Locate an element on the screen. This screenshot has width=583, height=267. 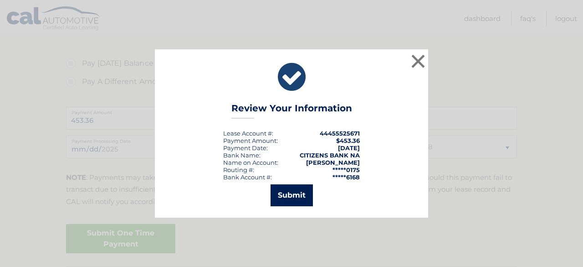
span: Payment Date is located at coordinates (245, 148).